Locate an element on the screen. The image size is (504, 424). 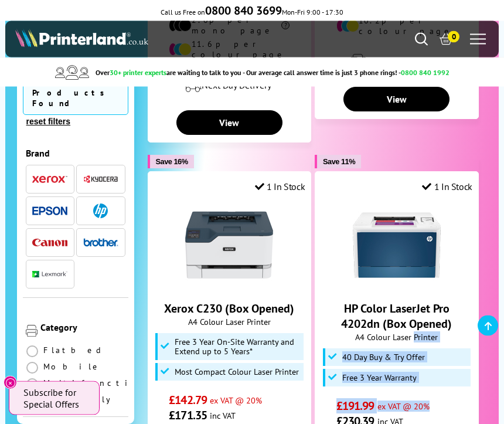
img: HP Color LaserJet Pro 4202dn (Box Opened) is located at coordinates (396, 245).